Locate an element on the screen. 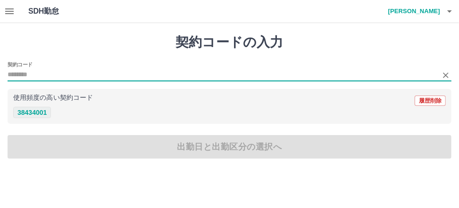  p: 使用頻度の高い契約コード is located at coordinates (53, 98).